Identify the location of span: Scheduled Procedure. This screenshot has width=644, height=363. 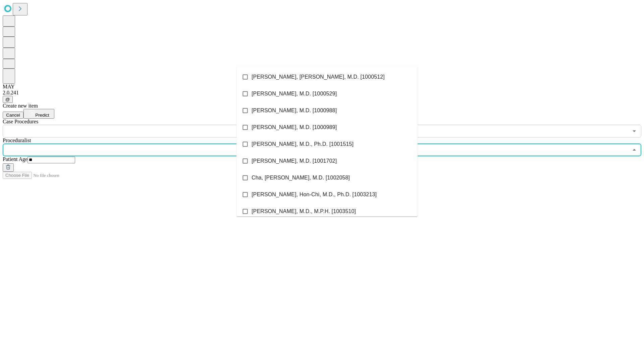
(20, 121).